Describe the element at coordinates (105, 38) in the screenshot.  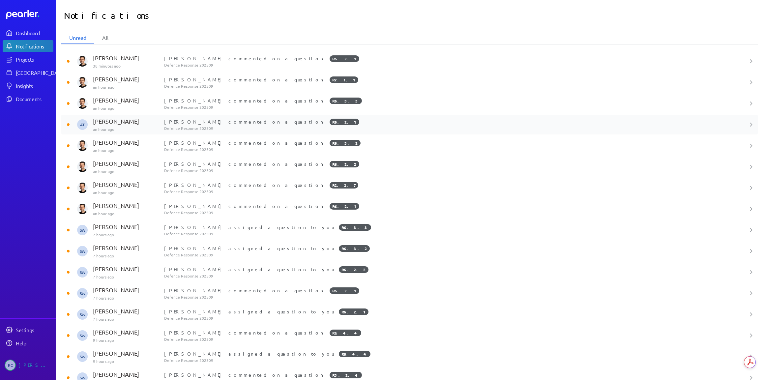
I see `li: All` at that location.